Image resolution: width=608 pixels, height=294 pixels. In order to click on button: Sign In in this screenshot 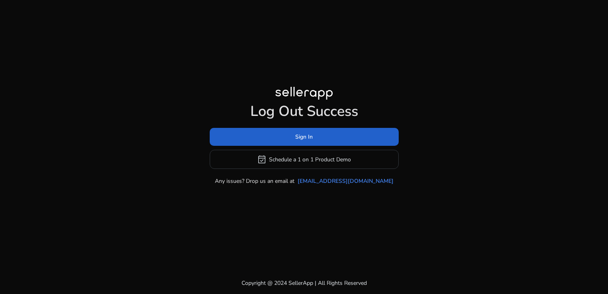, I will do `click(304, 136)`.